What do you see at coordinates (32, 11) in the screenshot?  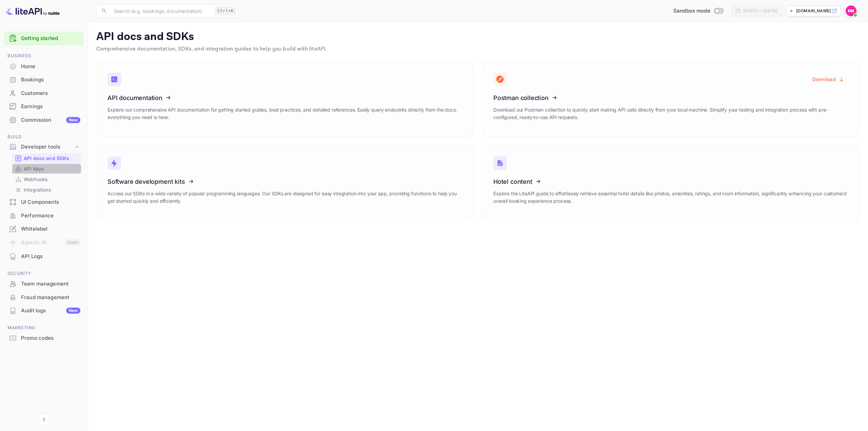 I see `img: LiteAPI logo` at bounding box center [32, 11].